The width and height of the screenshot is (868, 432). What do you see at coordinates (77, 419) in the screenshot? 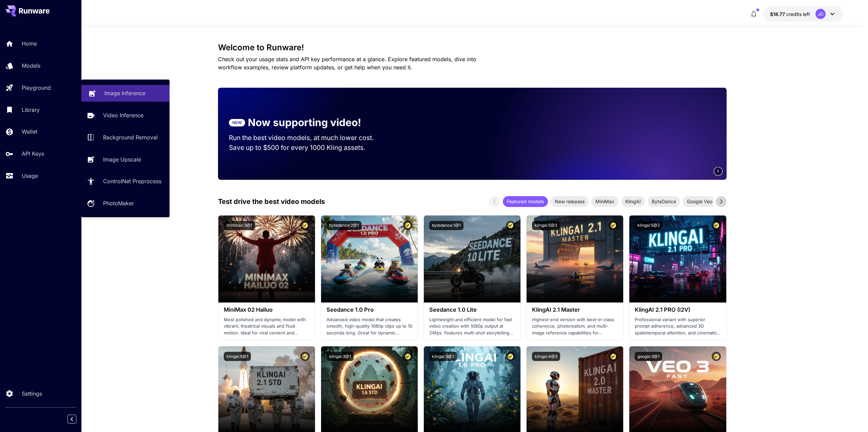
I see `div: Collapse sidebar` at bounding box center [77, 419].